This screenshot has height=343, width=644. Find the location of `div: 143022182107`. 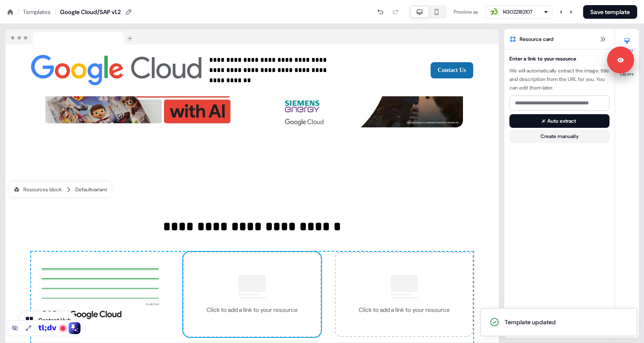

div: 143022182107 is located at coordinates (518, 12).